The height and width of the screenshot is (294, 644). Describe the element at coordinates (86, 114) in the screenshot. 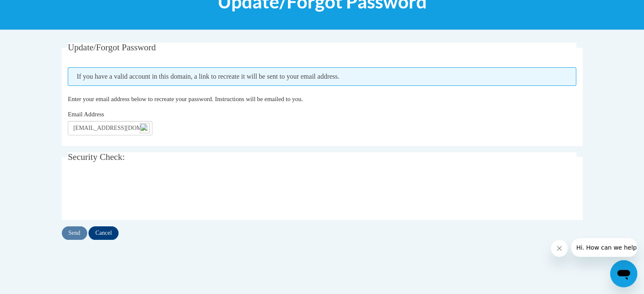

I see `span: Email Address` at that location.